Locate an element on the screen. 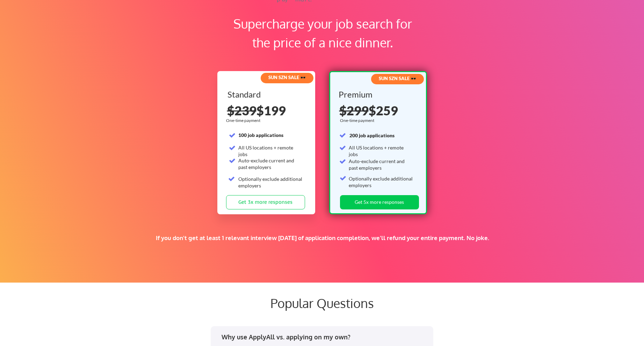 This screenshot has width=644, height=346. button: Get 5x more responses is located at coordinates (379, 202).